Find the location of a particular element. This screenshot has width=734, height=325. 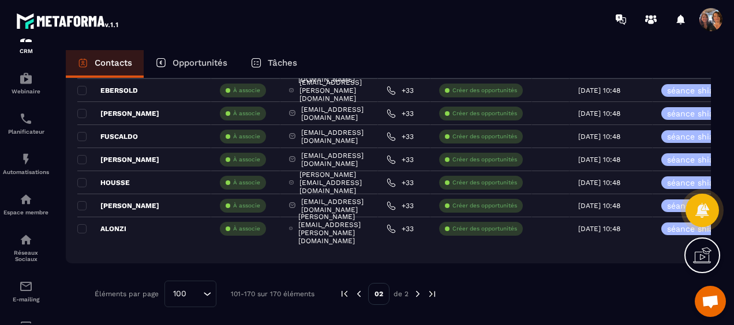

p: EBERSOLD is located at coordinates (107, 91).